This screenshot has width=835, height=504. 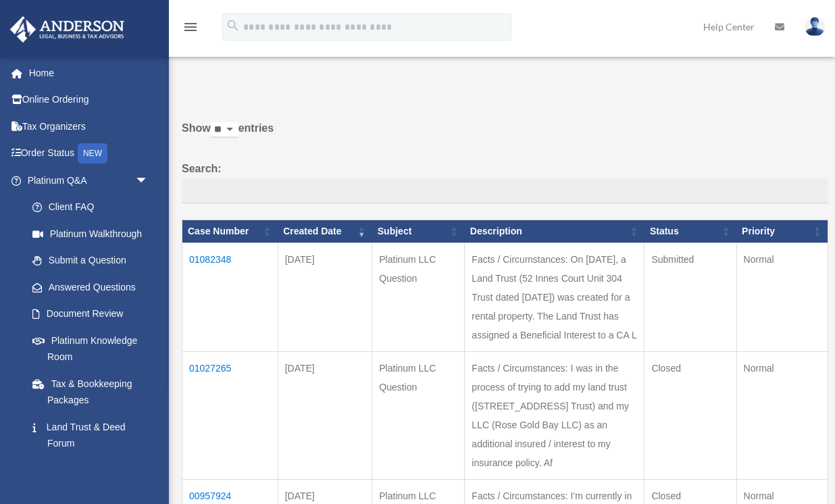 What do you see at coordinates (89, 100) in the screenshot?
I see `a: Online Ordering` at bounding box center [89, 100].